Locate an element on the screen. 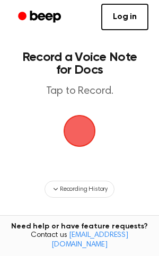 This screenshot has width=159, height=256. span: Contact us is located at coordinates (80, 241).